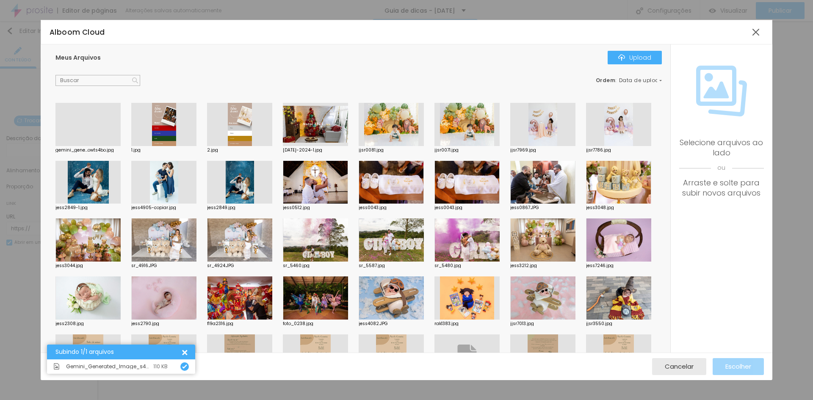  What do you see at coordinates (316, 208) in the screenshot?
I see `div: jess0512.jpg` at bounding box center [316, 208].